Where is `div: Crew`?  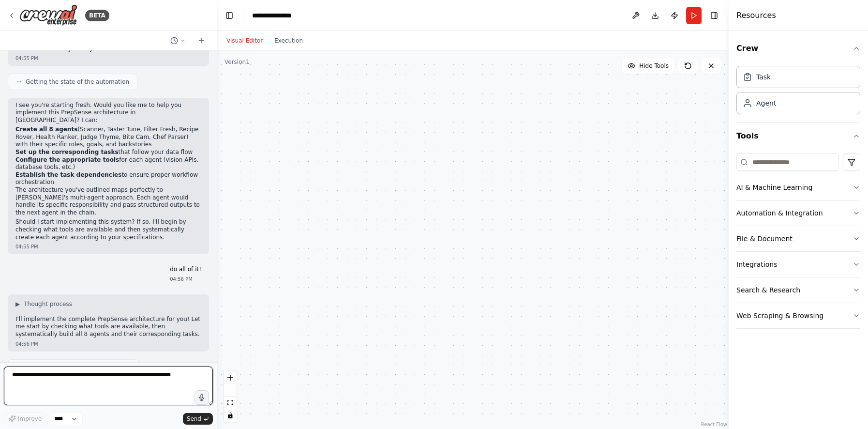
div: Crew is located at coordinates (799, 92).